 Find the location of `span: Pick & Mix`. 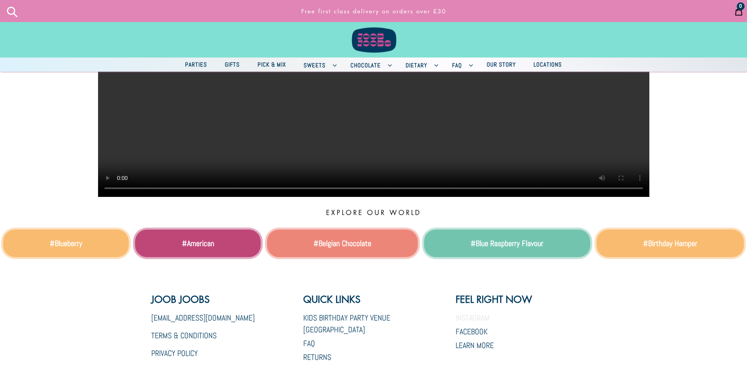

span: Pick & Mix is located at coordinates (272, 64).